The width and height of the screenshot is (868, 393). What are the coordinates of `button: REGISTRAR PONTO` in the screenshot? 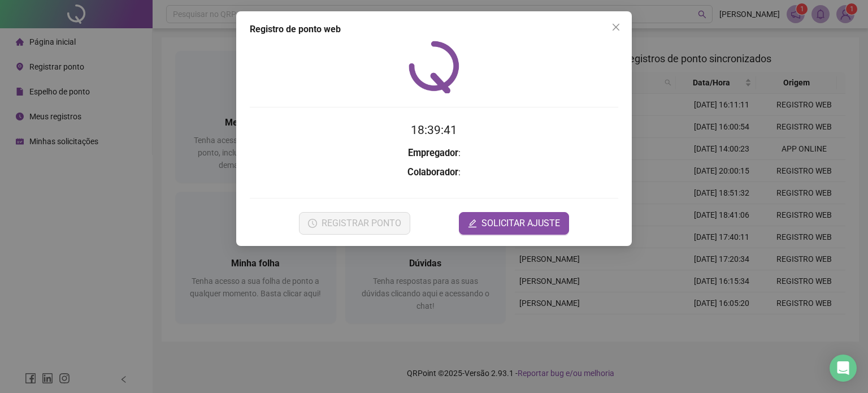 It's located at (355, 223).